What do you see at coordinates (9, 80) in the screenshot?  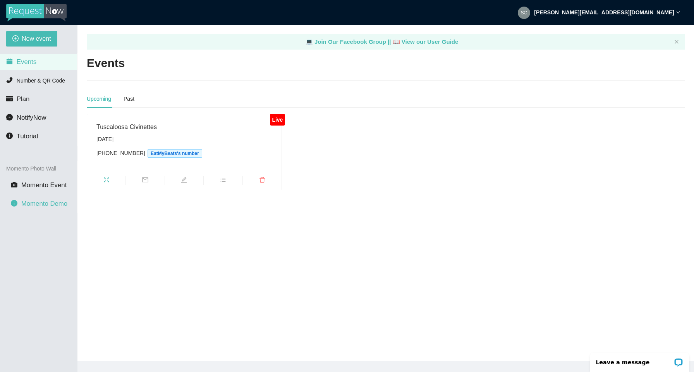 I see `span: phone` at bounding box center [9, 80].